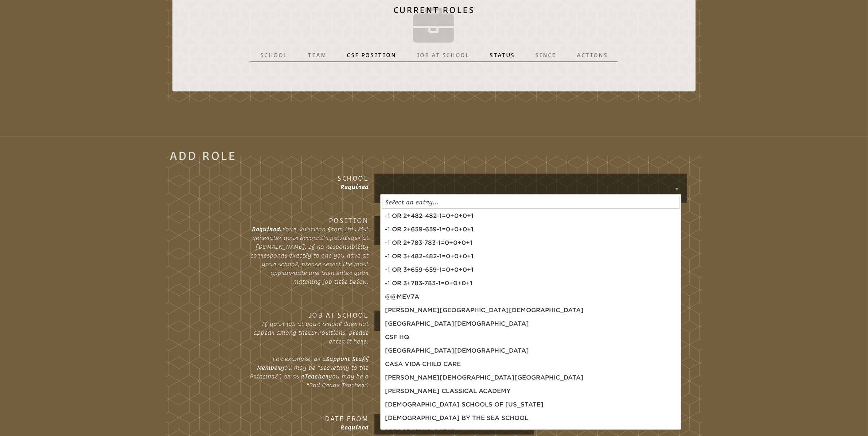  Describe the element at coordinates (203, 156) in the screenshot. I see `legend: Add Role` at that location.